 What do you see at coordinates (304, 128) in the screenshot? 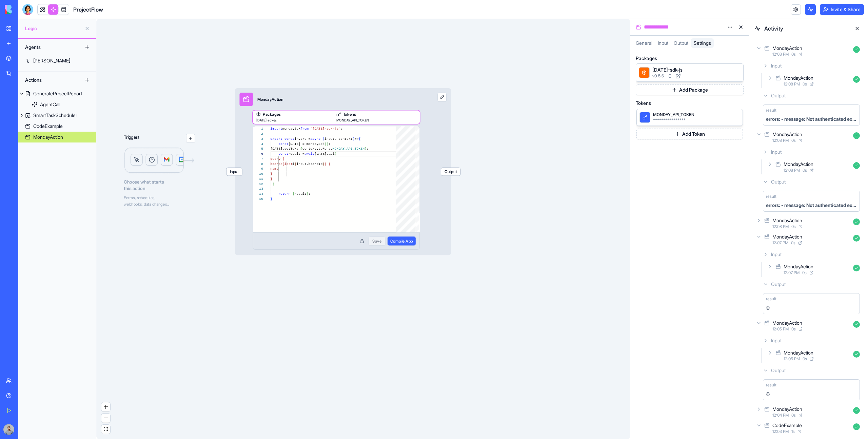
I see `span: from` at bounding box center [304, 128].